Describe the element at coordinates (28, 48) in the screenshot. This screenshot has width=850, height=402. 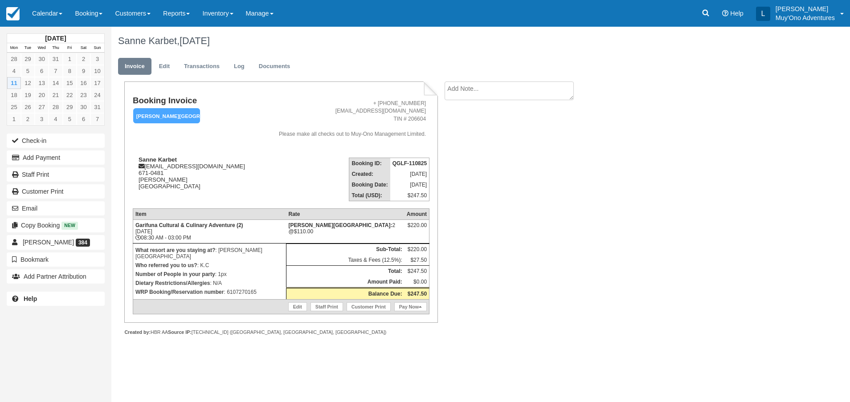
I see `th: Tue` at that location.